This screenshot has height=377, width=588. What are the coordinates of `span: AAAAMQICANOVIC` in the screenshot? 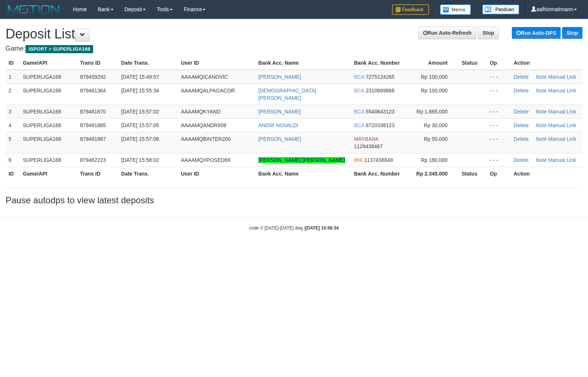 It's located at (204, 77).